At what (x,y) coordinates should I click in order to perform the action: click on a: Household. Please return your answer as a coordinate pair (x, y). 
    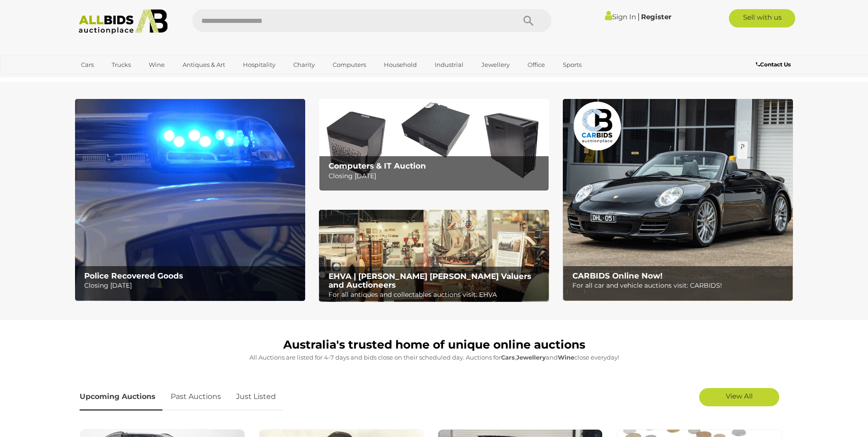
    Looking at the image, I should click on (400, 64).